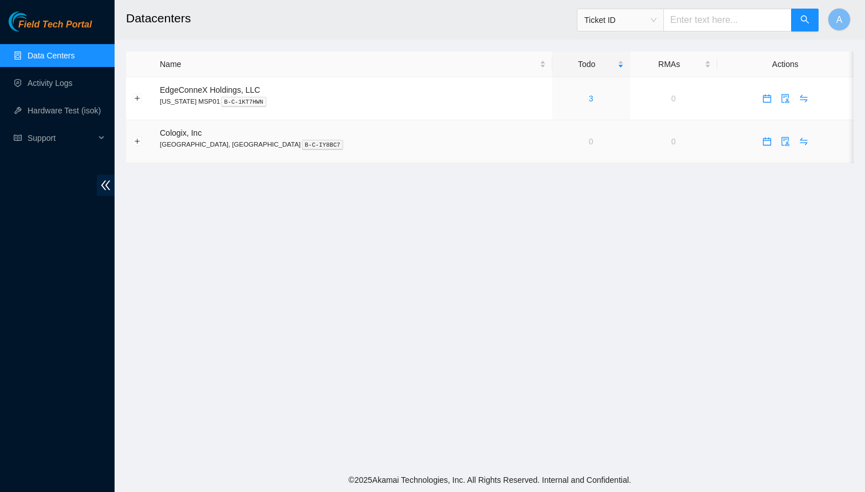  I want to click on span: EdgeConneX Holdings, LLC, so click(210, 90).